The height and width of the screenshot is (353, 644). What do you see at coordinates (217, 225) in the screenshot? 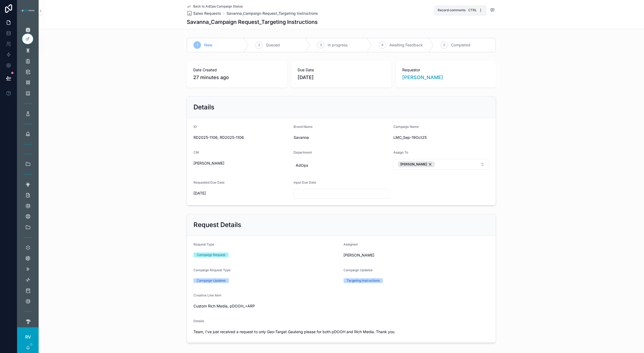
I see `h2: Request Details` at bounding box center [217, 225].